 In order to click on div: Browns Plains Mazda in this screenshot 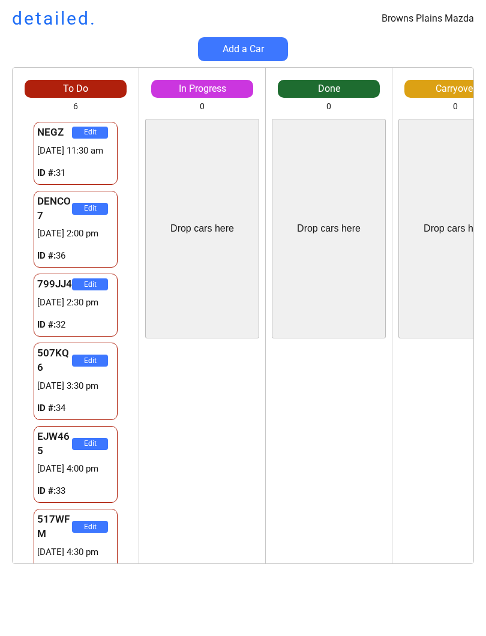, I will do `click(428, 19)`.